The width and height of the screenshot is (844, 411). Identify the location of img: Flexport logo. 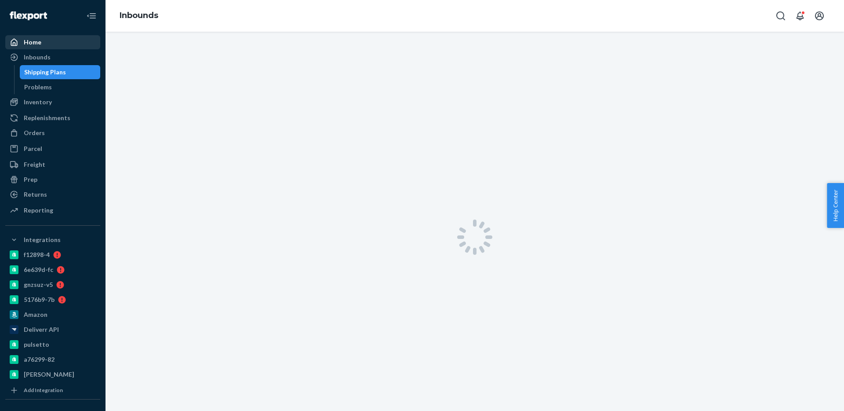
(28, 16).